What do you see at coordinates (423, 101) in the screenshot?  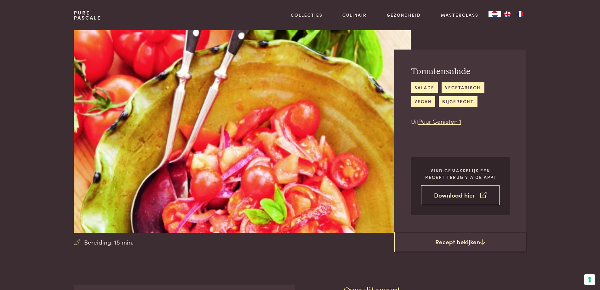 I see `a: vegan` at bounding box center [423, 101].